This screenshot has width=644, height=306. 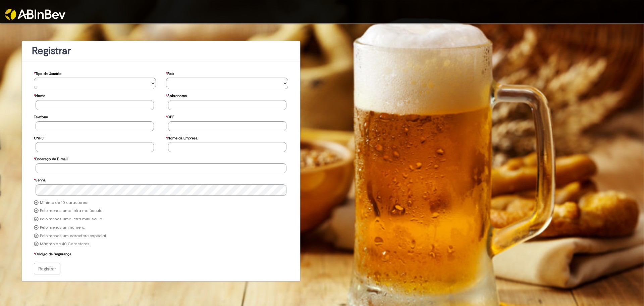 What do you see at coordinates (48, 73) in the screenshot?
I see `label: Tipo de Usuário` at bounding box center [48, 73].